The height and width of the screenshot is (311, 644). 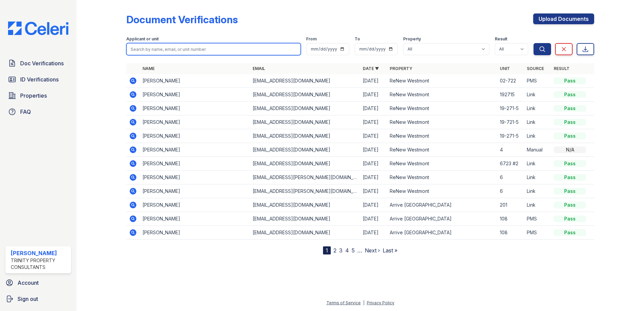 What do you see at coordinates (26, 112) in the screenshot?
I see `span: FAQ` at bounding box center [26, 112].